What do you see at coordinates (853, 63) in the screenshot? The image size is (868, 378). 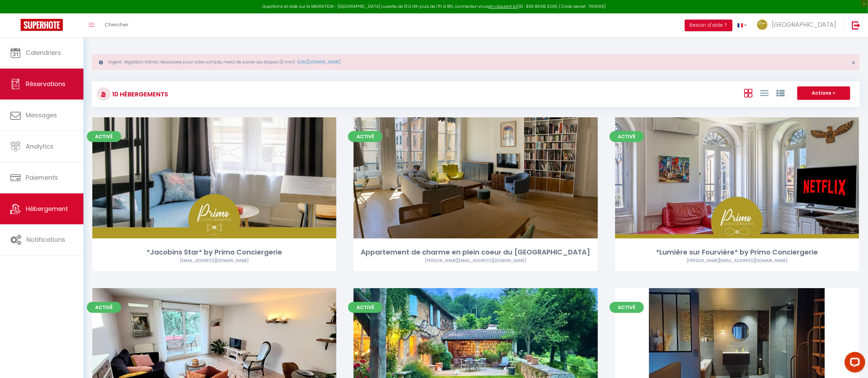 I see `button: Close` at bounding box center [853, 63].